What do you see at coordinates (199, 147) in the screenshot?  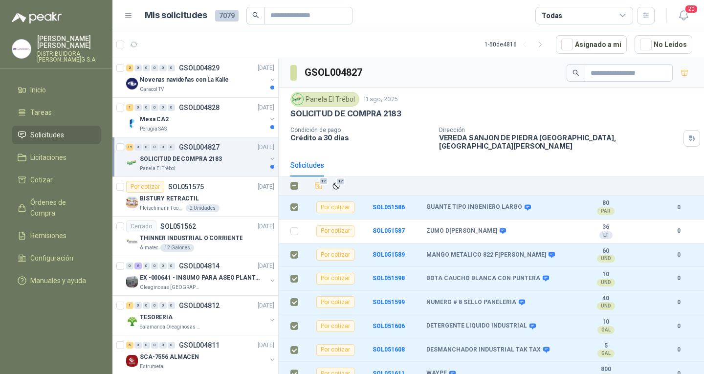 I see `p: GSOL004827` at bounding box center [199, 147].